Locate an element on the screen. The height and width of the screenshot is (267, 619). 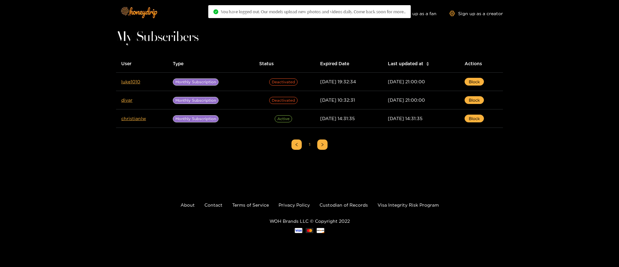
li: Next Page is located at coordinates (323, 145).